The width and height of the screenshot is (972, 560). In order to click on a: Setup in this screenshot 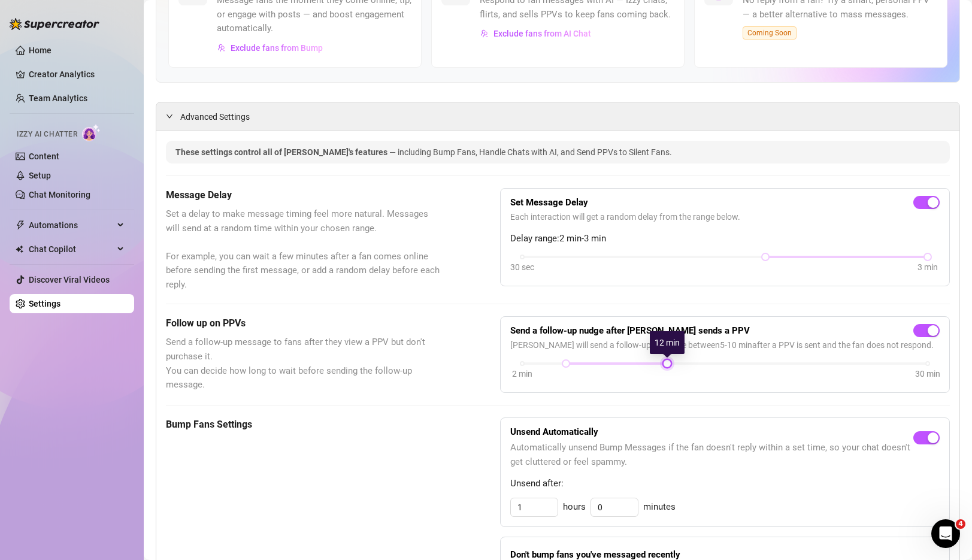, I will do `click(40, 175)`.